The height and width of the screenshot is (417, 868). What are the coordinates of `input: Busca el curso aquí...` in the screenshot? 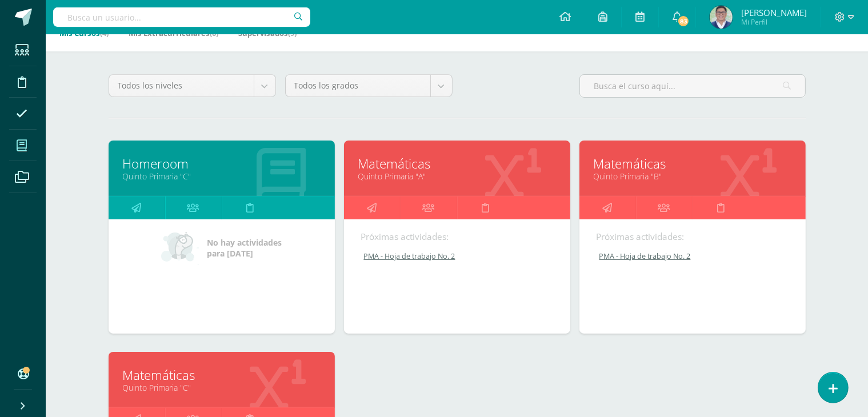 It's located at (692, 86).